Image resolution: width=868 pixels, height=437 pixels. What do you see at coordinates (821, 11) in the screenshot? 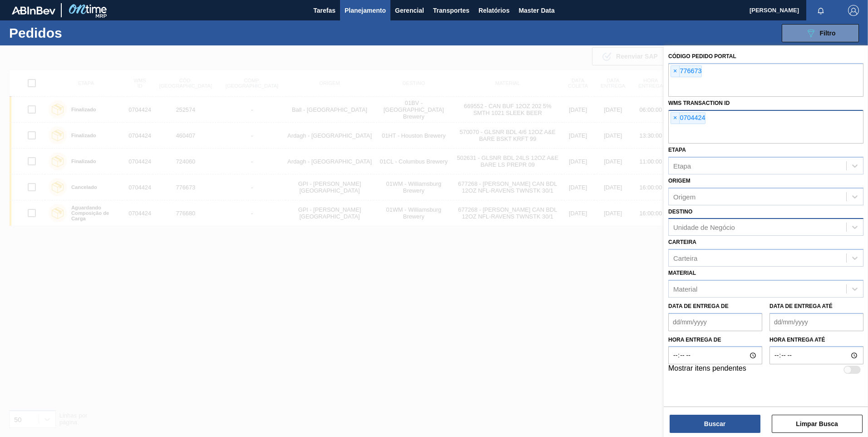
I see `button: Notificações` at bounding box center [821, 11].